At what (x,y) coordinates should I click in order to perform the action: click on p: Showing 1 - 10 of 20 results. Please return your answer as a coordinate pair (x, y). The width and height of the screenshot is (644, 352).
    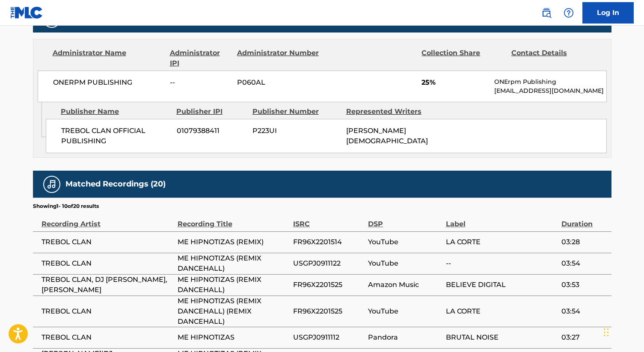
    Looking at the image, I should click on (66, 206).